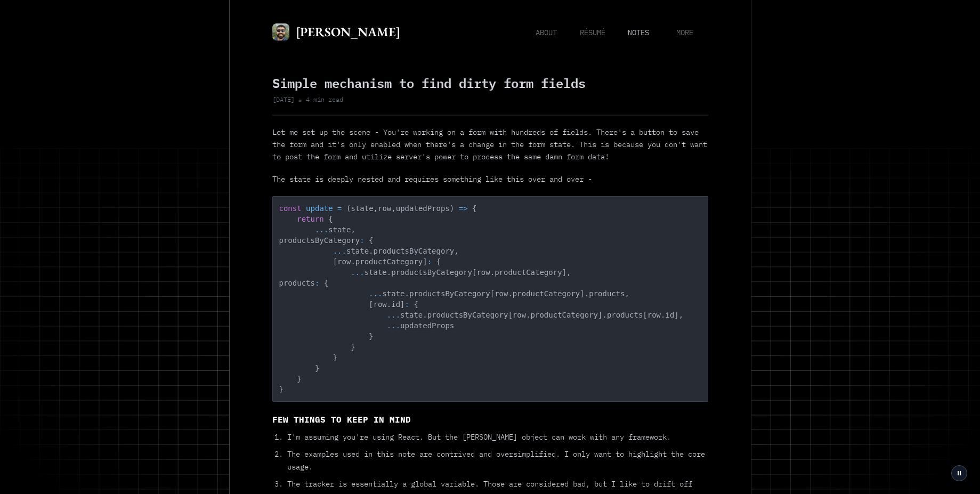  What do you see at coordinates (490, 145) in the screenshot?
I see `p: Let me set up the scene - You're working on a form with hundreds of fields. There's a button to s...` at bounding box center [490, 145].